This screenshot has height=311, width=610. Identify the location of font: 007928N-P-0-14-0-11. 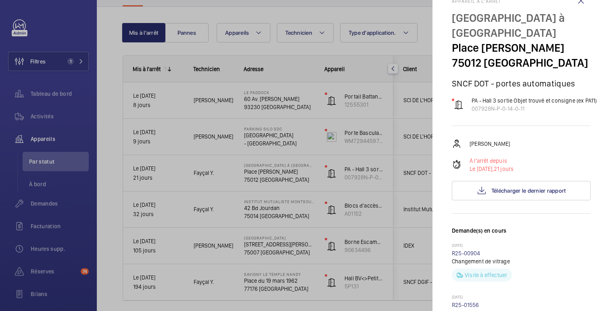
(498, 108).